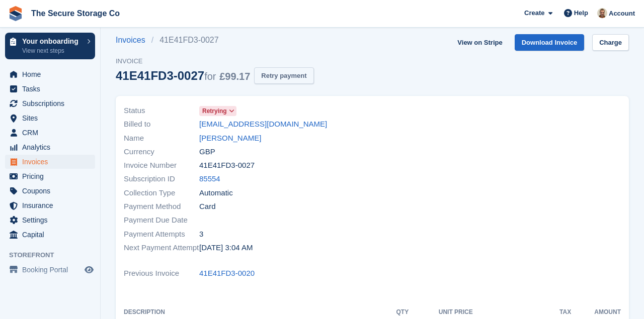 The height and width of the screenshot is (319, 644). What do you see at coordinates (161, 124) in the screenshot?
I see `span: Billed to` at bounding box center [161, 124].